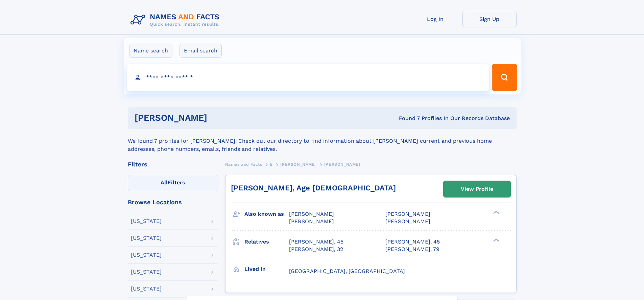 The height and width of the screenshot is (300, 644). I want to click on img: Logo Names and Facts, so click(176, 20).